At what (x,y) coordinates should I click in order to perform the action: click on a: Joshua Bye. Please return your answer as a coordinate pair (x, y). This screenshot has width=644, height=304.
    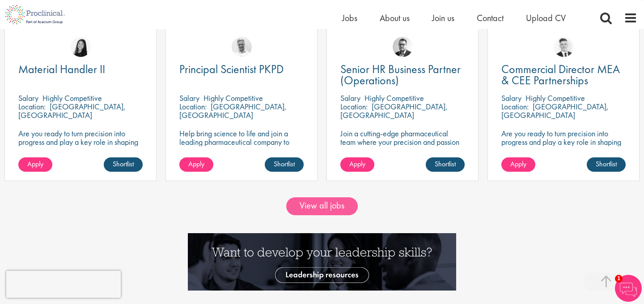
    Looking at the image, I should click on (241, 47).